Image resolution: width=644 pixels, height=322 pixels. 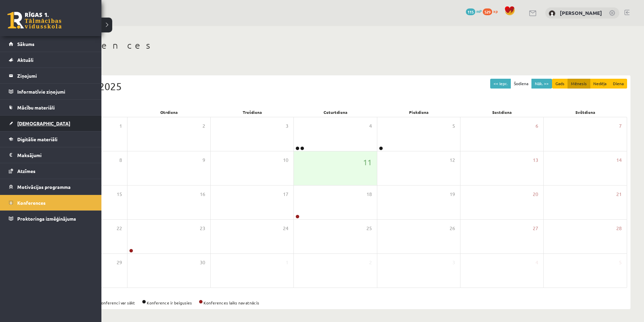 I want to click on a: Konferences, so click(x=51, y=203).